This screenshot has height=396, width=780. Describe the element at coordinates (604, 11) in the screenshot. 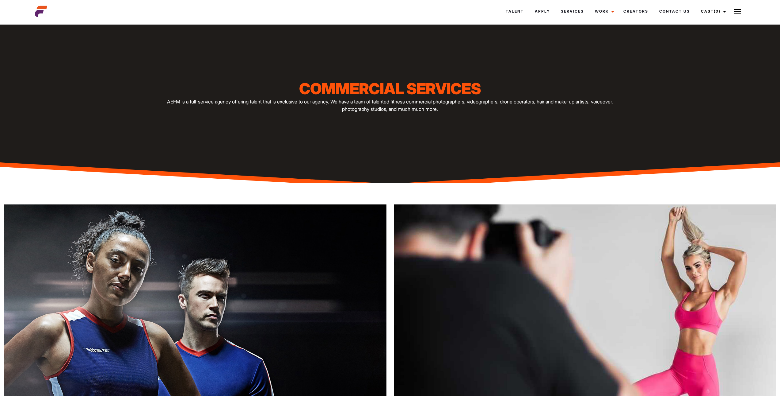

I see `a: Work` at that location.